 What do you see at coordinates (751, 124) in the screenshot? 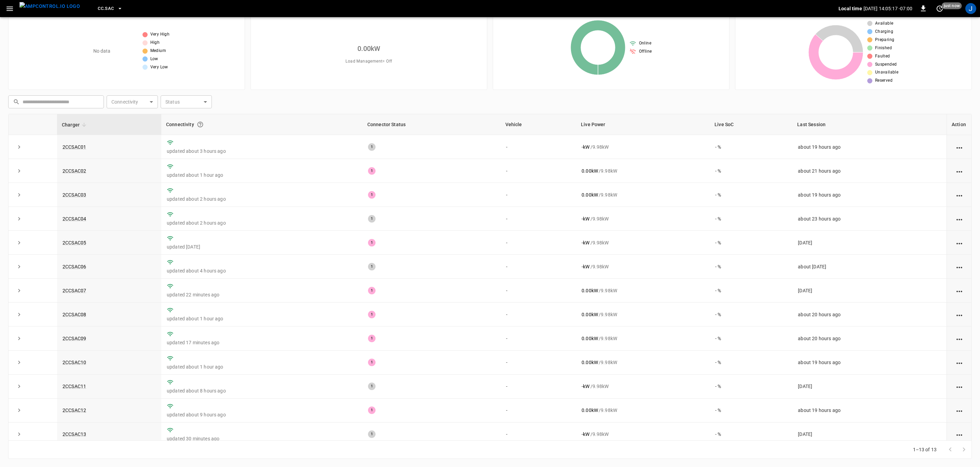
I see `th: Live SoC` at bounding box center [751, 124].